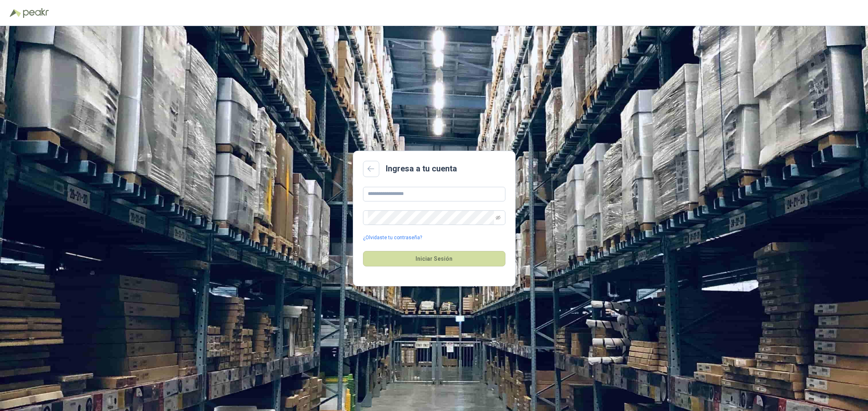 This screenshot has height=411, width=868. I want to click on button: Iniciar Sesión, so click(434, 259).